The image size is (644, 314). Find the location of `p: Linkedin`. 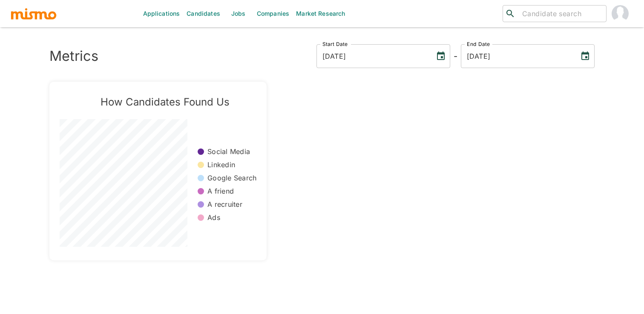

p: Linkedin is located at coordinates (221, 165).